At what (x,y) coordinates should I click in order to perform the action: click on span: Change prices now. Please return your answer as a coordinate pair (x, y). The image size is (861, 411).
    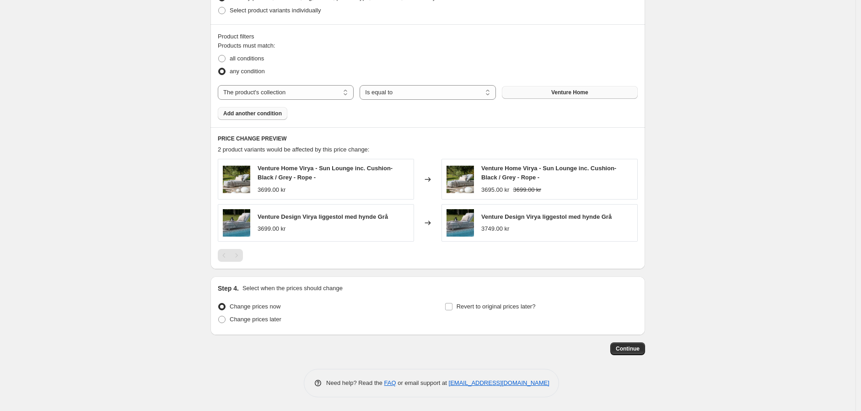
    Looking at the image, I should click on (255, 306).